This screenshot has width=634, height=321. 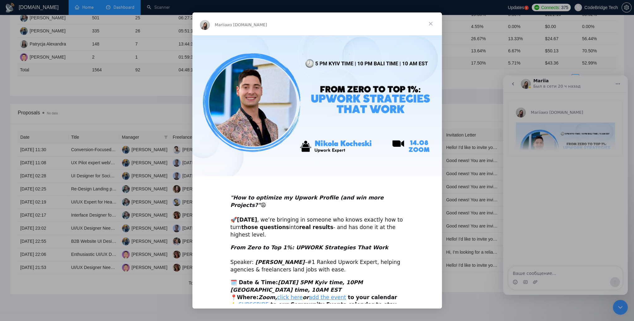 What do you see at coordinates (313, 308) in the screenshot?
I see `b: to our Community Events calendar to stay updated on upcoming events` at bounding box center [313, 308].